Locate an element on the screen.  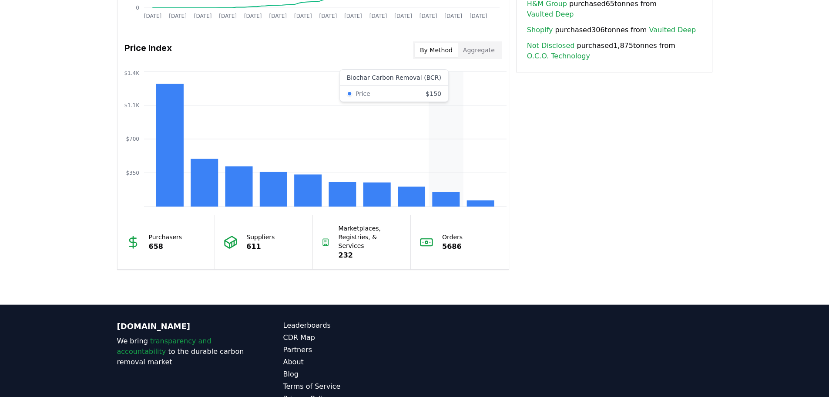
p: 5686 is located at coordinates (452, 246).